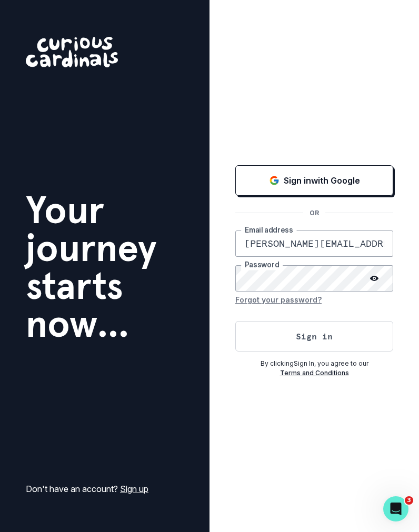 The image size is (419, 532). What do you see at coordinates (72, 52) in the screenshot?
I see `img: Curious Cardinals Logo` at bounding box center [72, 52].